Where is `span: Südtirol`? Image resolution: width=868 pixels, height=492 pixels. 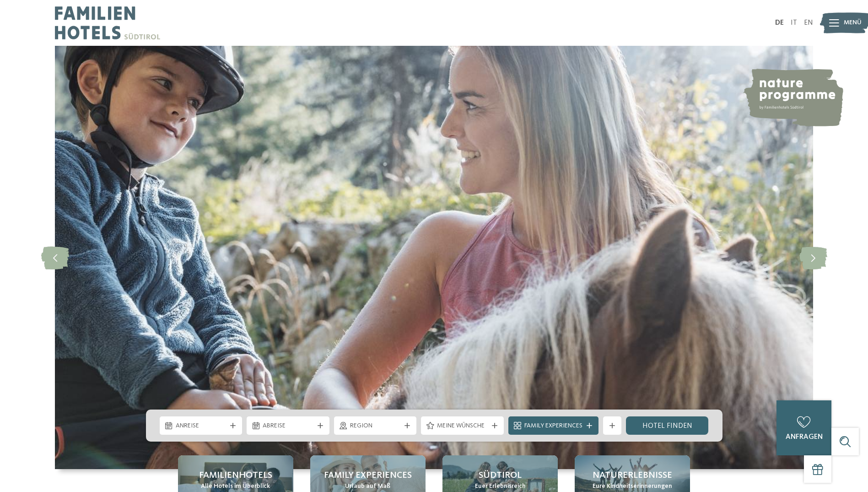
span: Südtirol is located at coordinates (500, 475).